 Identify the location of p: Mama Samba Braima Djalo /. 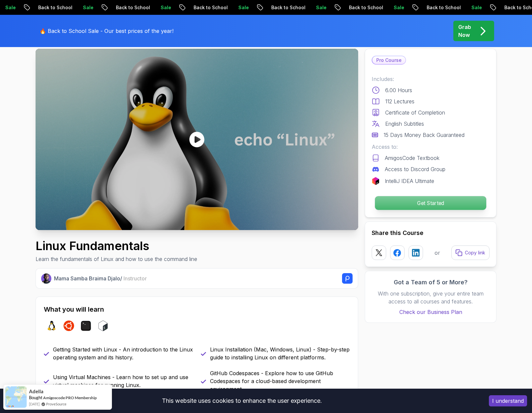
(101, 278).